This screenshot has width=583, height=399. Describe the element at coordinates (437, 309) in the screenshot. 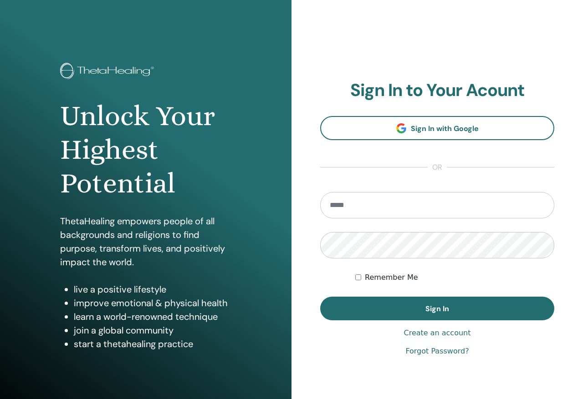

I see `button: Sign In` at that location.